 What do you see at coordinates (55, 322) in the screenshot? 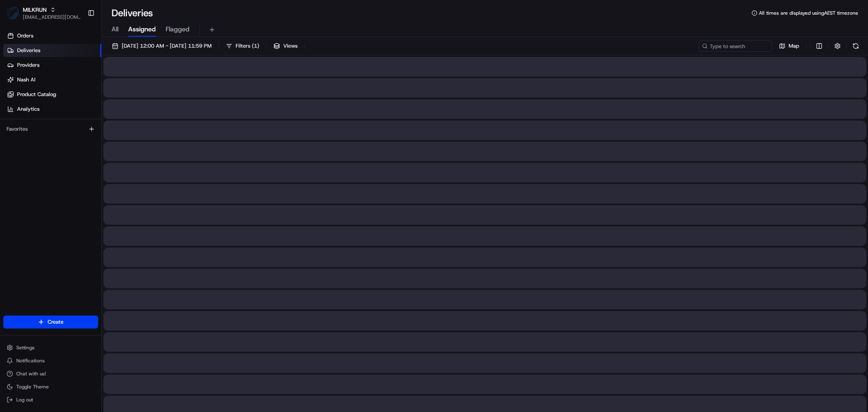
I see `span: Create` at bounding box center [55, 322].